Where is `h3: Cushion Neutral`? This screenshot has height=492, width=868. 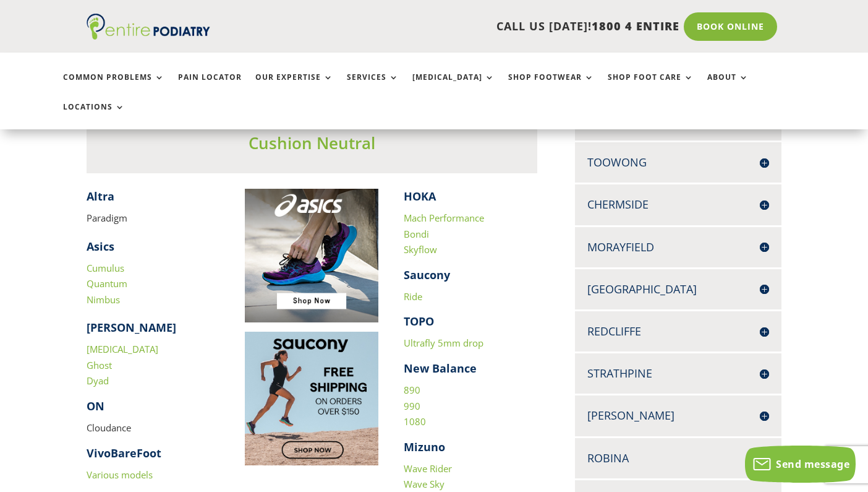
h3: Cushion Neutral is located at coordinates (312, 146).